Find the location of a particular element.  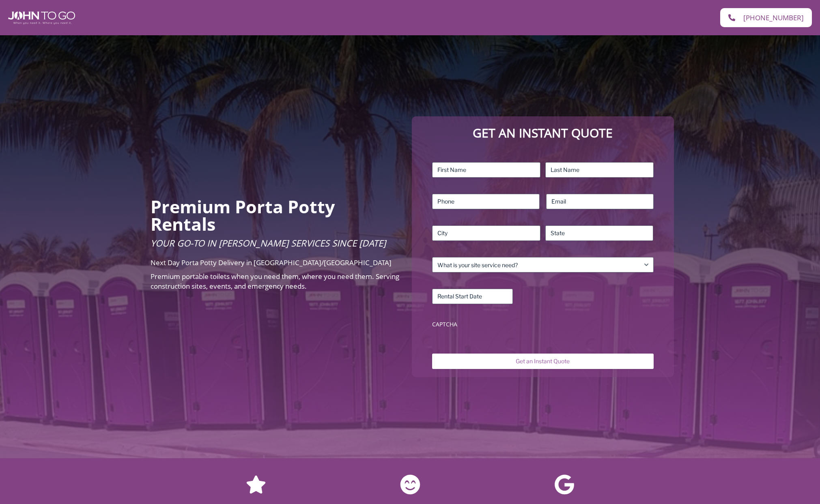

h2: Premium Porta Potty Rentals is located at coordinates (275, 215).